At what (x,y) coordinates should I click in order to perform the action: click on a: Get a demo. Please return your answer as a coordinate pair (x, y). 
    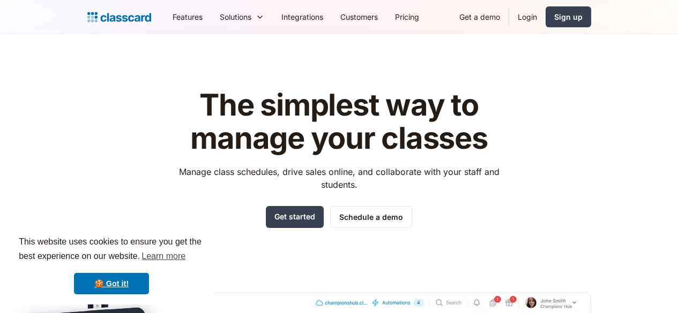
    Looking at the image, I should click on (479, 17).